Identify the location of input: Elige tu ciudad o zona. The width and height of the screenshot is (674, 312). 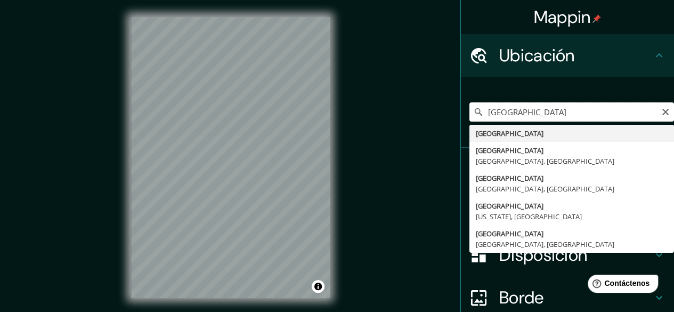
(572, 112).